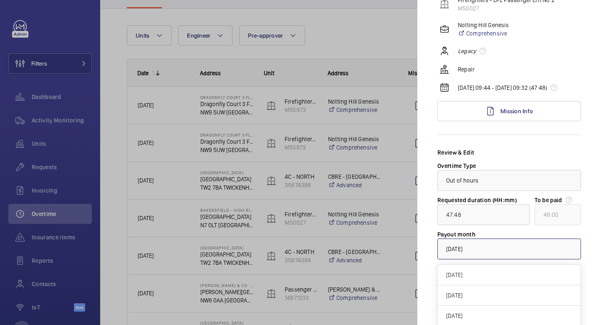 The height and width of the screenshot is (325, 601). What do you see at coordinates (466, 69) in the screenshot?
I see `p: Repair` at bounding box center [466, 69].